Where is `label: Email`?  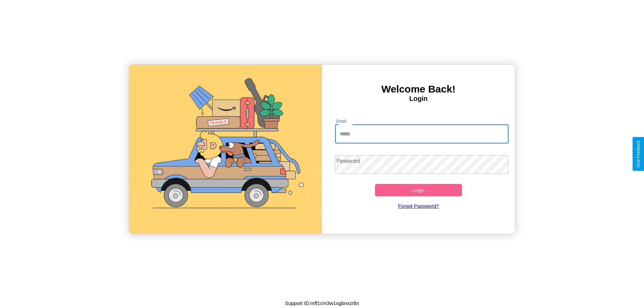
label: Email is located at coordinates (342, 121).